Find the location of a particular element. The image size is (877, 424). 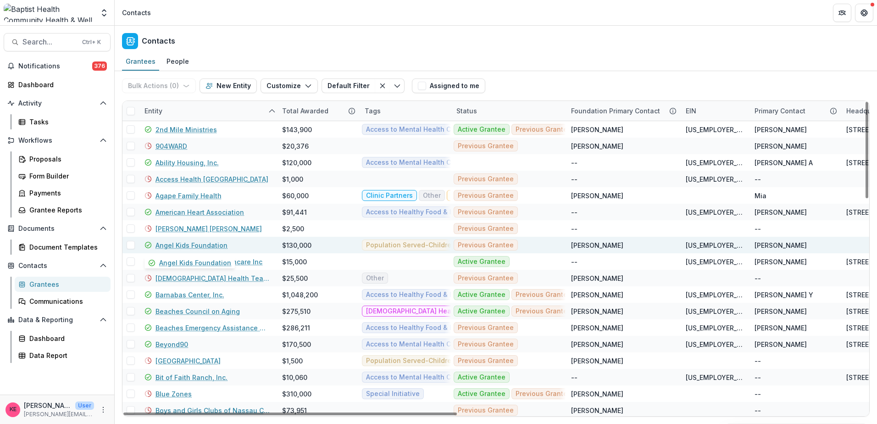

a: 904WARD is located at coordinates (171, 146).